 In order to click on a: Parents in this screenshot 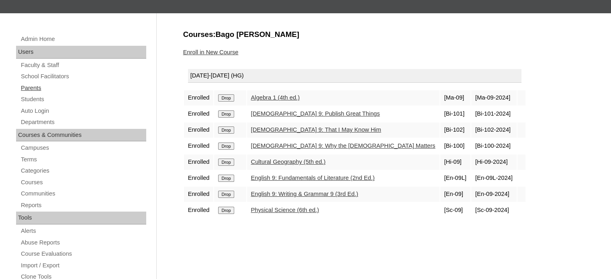, I will do `click(83, 88)`.